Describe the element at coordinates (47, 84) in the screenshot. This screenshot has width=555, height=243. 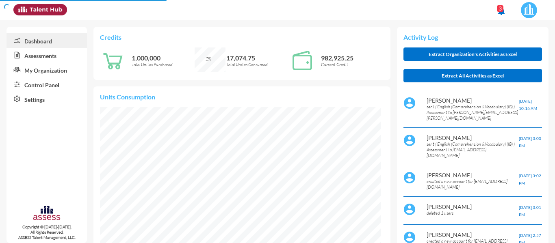
I see `a: Control Panel` at that location.